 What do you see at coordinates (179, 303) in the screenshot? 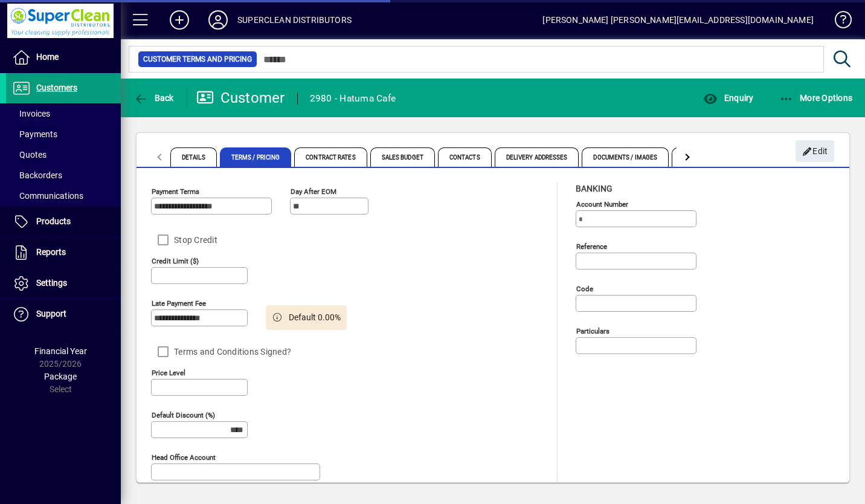
I see `mat-label: Late Payment Fee` at bounding box center [179, 303].